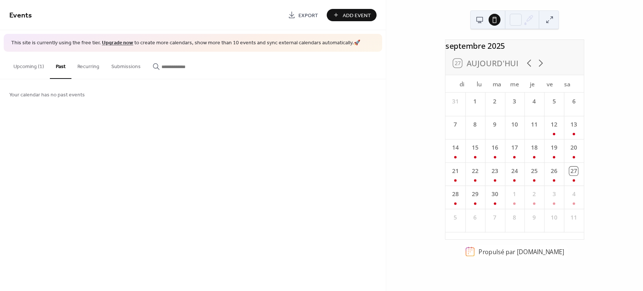 The width and height of the screenshot is (643, 291). I want to click on div: 14, so click(455, 148).